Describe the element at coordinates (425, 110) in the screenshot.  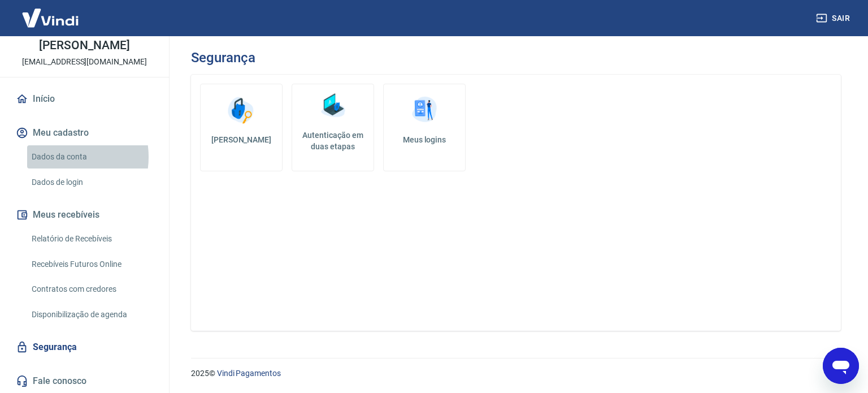
I see `img: Meus logins` at that location.